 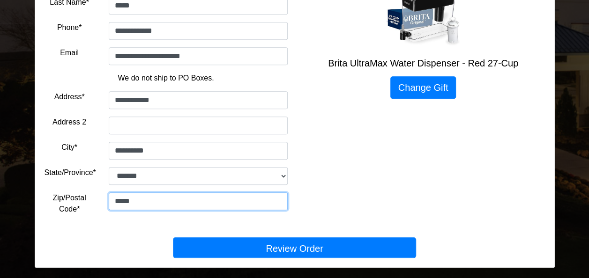 I want to click on label: Email, so click(x=69, y=53).